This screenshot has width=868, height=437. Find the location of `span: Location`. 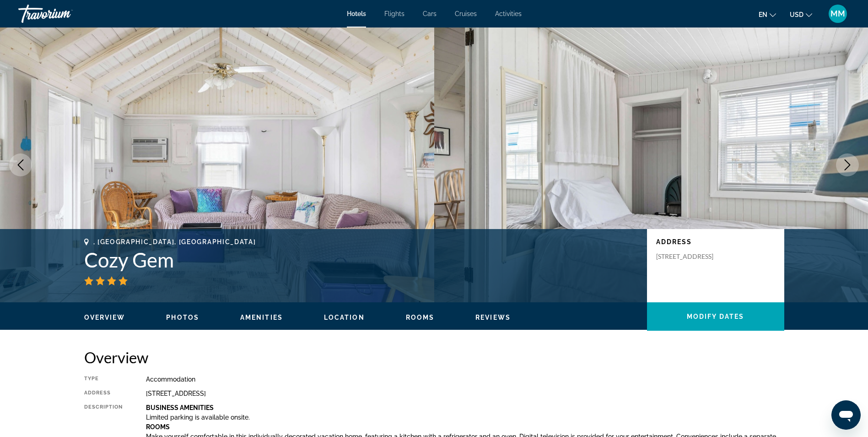

span: Location is located at coordinates (344, 317).